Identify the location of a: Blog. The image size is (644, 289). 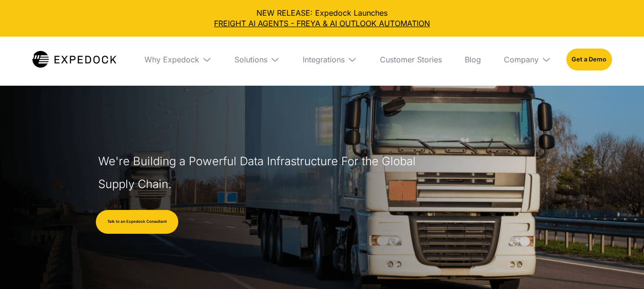
(473, 59).